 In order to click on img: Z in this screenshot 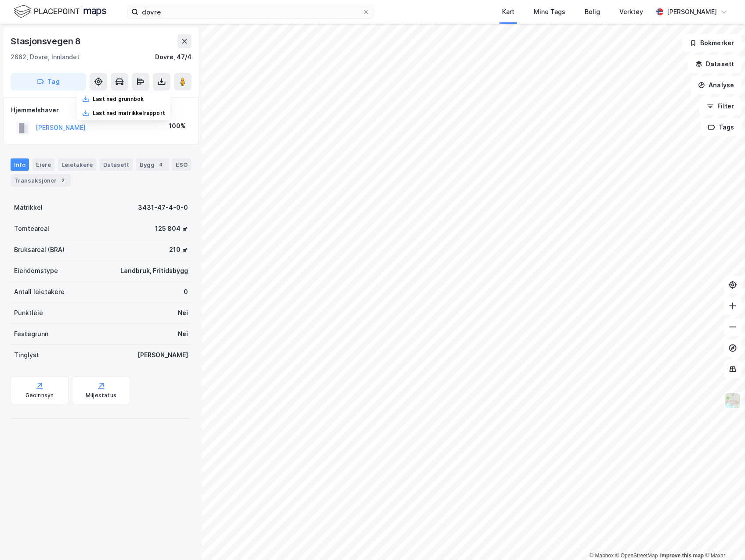, I will do `click(732, 401)`.